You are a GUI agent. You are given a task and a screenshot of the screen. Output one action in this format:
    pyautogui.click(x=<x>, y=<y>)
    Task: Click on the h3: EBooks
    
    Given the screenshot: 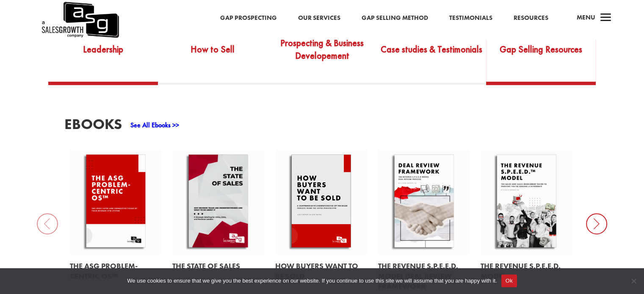 What is the action you would take?
    pyautogui.click(x=93, y=126)
    